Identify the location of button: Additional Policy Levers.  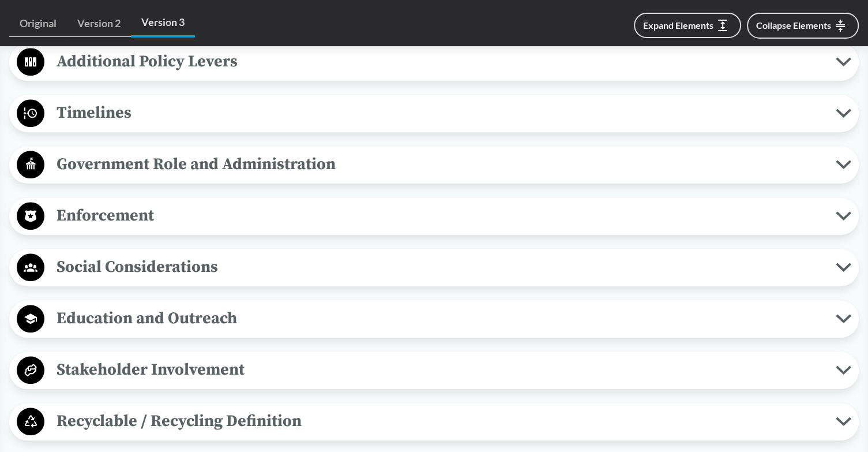
(434, 62).